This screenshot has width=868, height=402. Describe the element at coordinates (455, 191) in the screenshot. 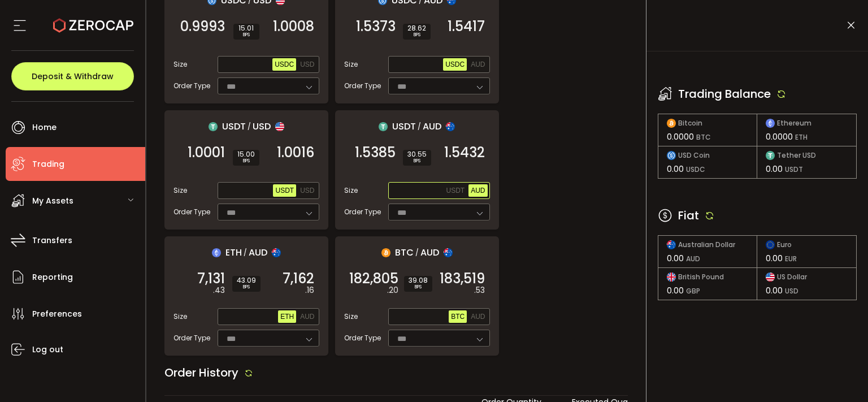

I see `button: USDT` at that location.